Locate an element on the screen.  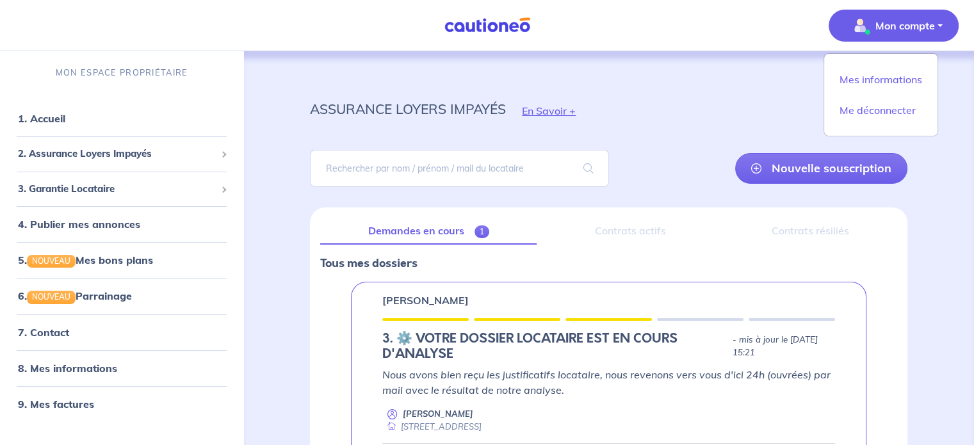
img: illu_account_valid_menu.svg is located at coordinates (860, 26).